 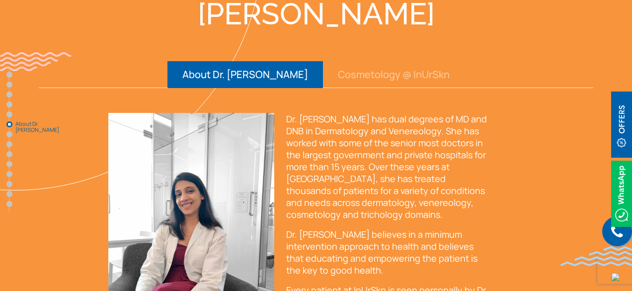 I want to click on a: Whatsappicon, so click(x=622, y=192).